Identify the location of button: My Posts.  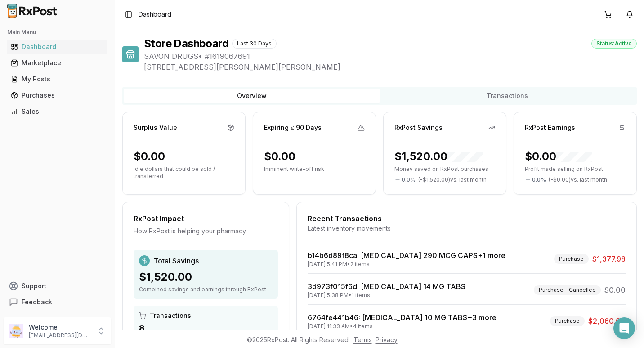
(57, 79).